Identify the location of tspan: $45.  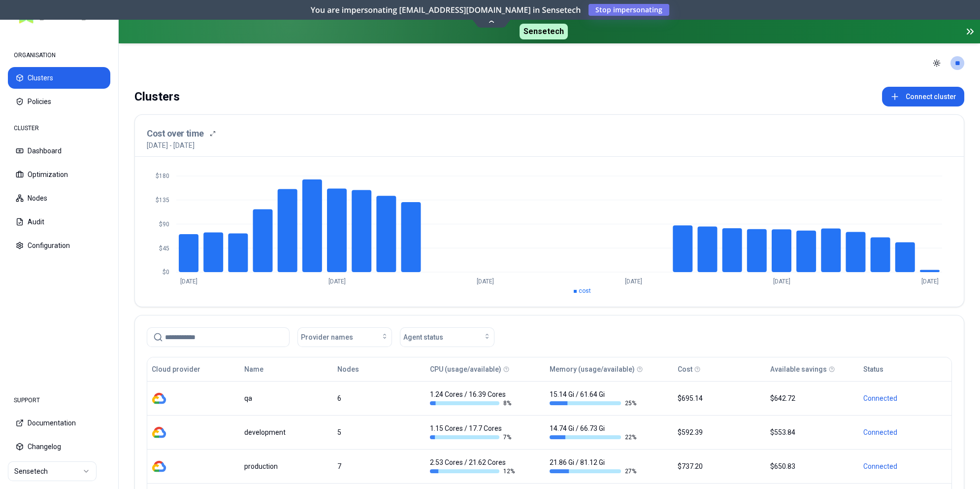
(164, 248).